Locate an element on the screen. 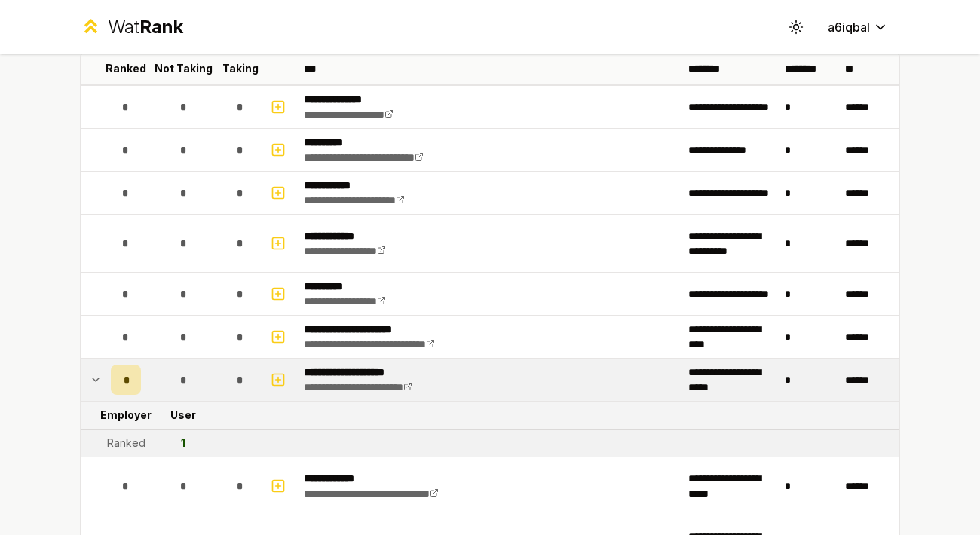  div: Wat is located at coordinates (145, 27).